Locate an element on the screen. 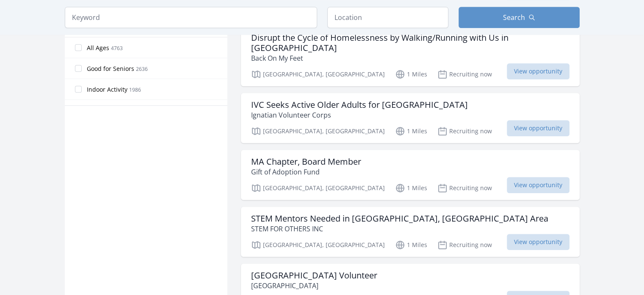 The width and height of the screenshot is (644, 295). span: All Ages is located at coordinates (98, 48).